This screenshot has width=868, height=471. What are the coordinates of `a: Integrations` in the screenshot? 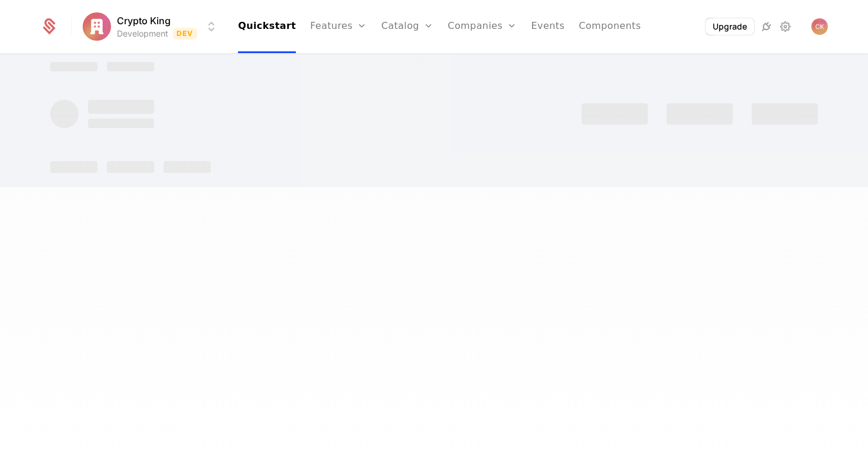 It's located at (766, 27).